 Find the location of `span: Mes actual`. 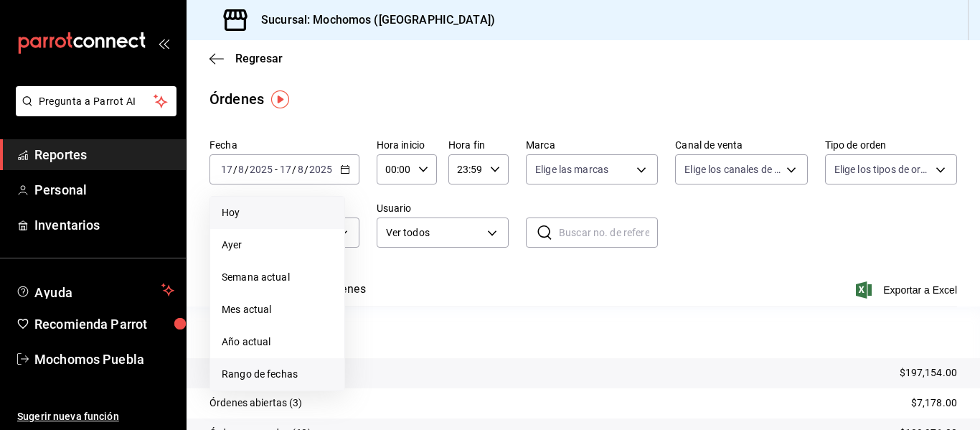

span: Mes actual is located at coordinates (277, 309).